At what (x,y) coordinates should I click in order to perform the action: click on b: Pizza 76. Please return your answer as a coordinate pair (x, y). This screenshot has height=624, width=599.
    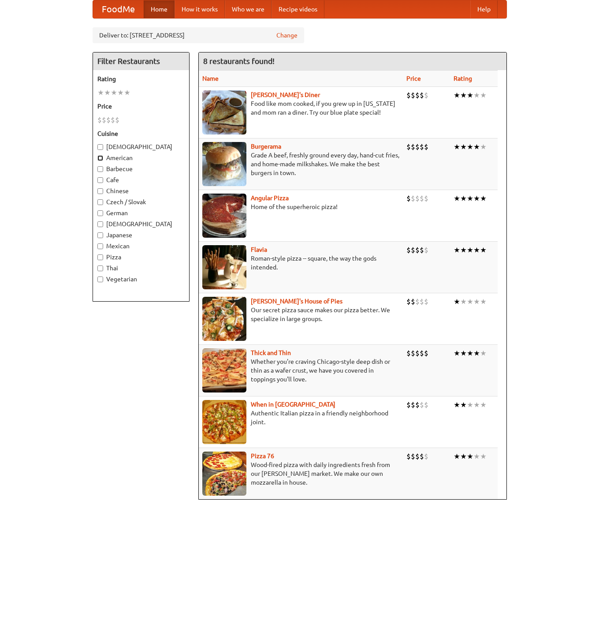
    Looking at the image, I should click on (262, 456).